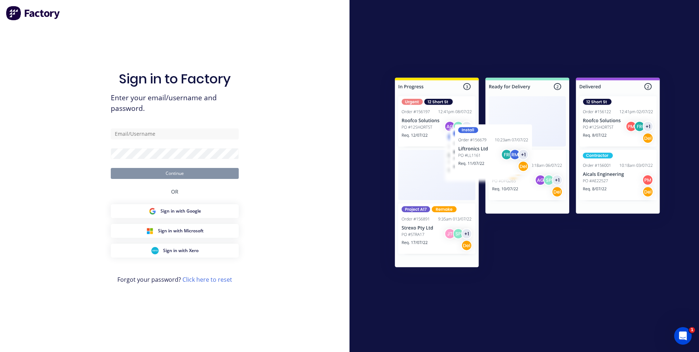  What do you see at coordinates (155, 251) in the screenshot?
I see `img: Xero Sign in` at bounding box center [155, 251].